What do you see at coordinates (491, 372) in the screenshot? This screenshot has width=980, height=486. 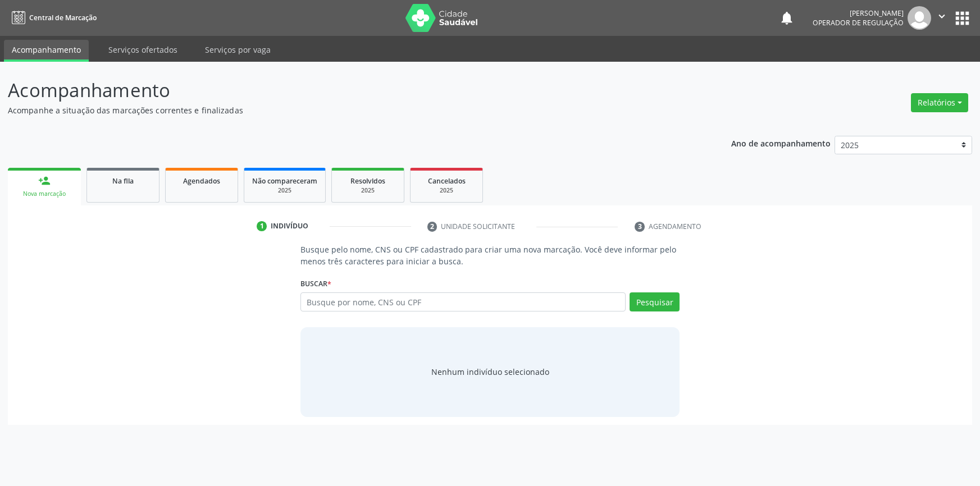 I see `div: Nenhum indivíduo selecionado` at bounding box center [491, 372].